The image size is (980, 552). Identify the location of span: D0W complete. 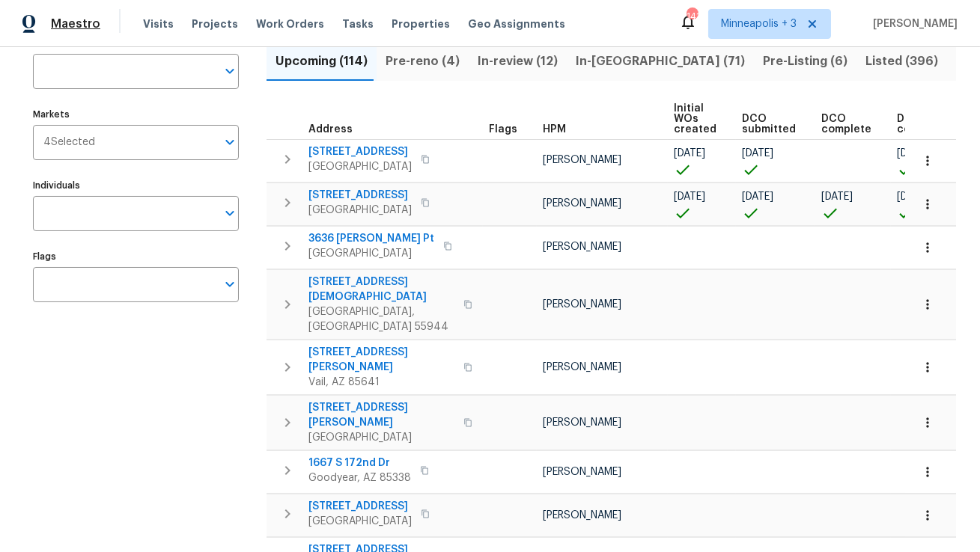
(922, 124).